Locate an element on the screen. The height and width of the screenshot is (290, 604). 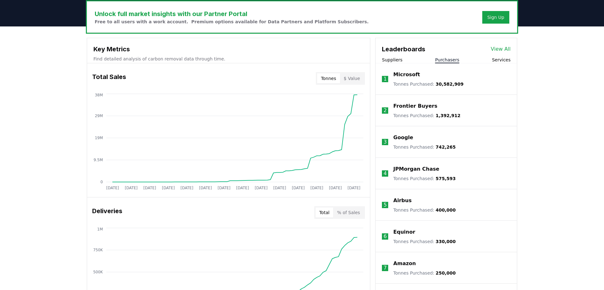
p: Microsoft is located at coordinates (406, 74).